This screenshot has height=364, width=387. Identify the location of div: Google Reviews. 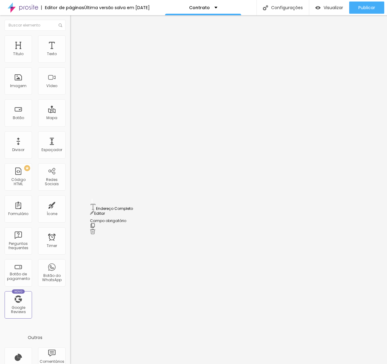
(18, 310).